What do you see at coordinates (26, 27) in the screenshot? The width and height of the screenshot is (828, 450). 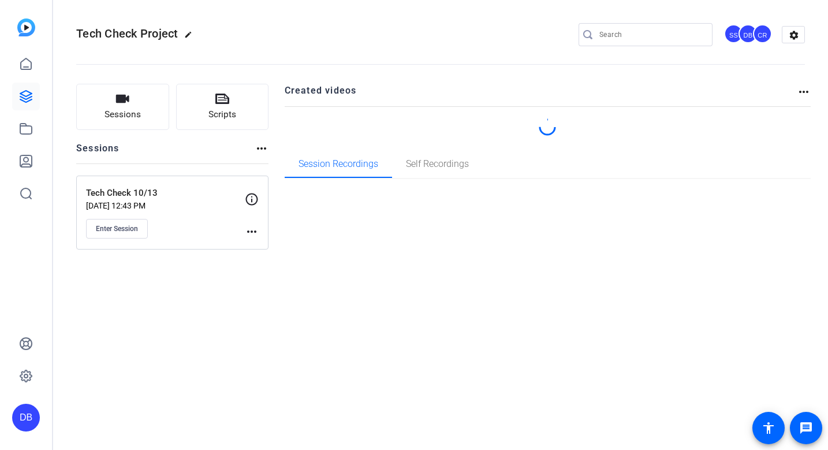 I see `img: blue-gradient.svg` at bounding box center [26, 27].